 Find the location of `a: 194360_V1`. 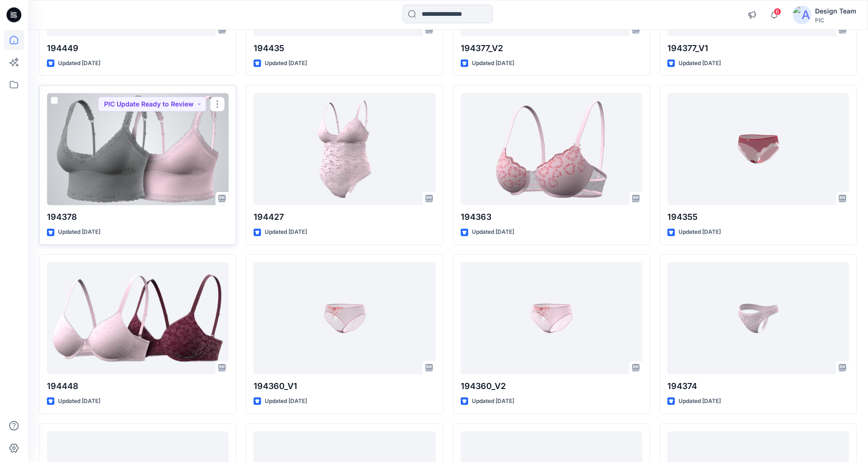

a: 194360_V1 is located at coordinates (344, 318).